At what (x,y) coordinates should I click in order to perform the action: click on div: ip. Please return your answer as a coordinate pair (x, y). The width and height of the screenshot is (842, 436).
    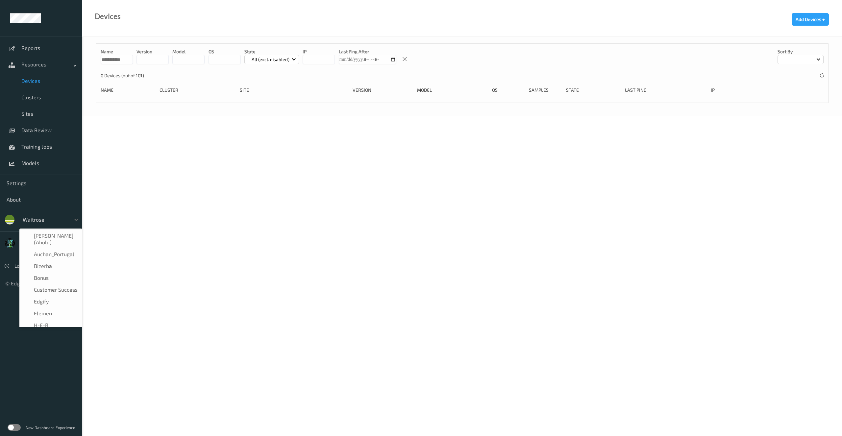
    Looking at the image, I should click on (743, 90).